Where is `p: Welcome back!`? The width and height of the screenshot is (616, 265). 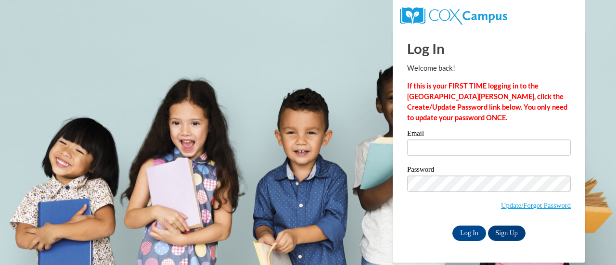 p: Welcome back! is located at coordinates (489, 68).